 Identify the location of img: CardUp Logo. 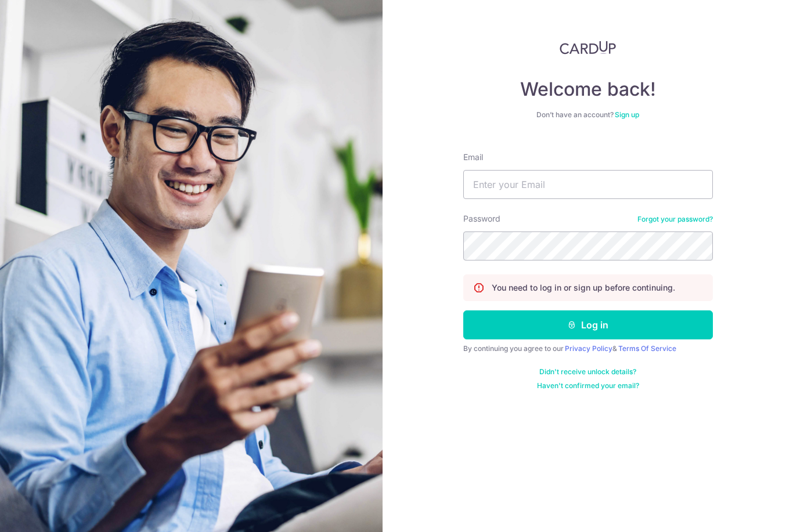
(588, 48).